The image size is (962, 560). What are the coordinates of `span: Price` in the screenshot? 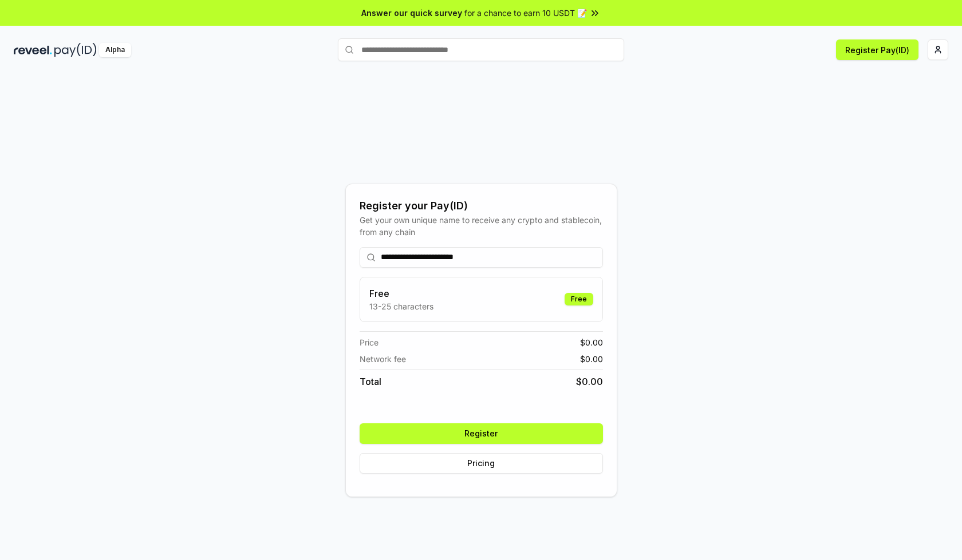 It's located at (368, 343).